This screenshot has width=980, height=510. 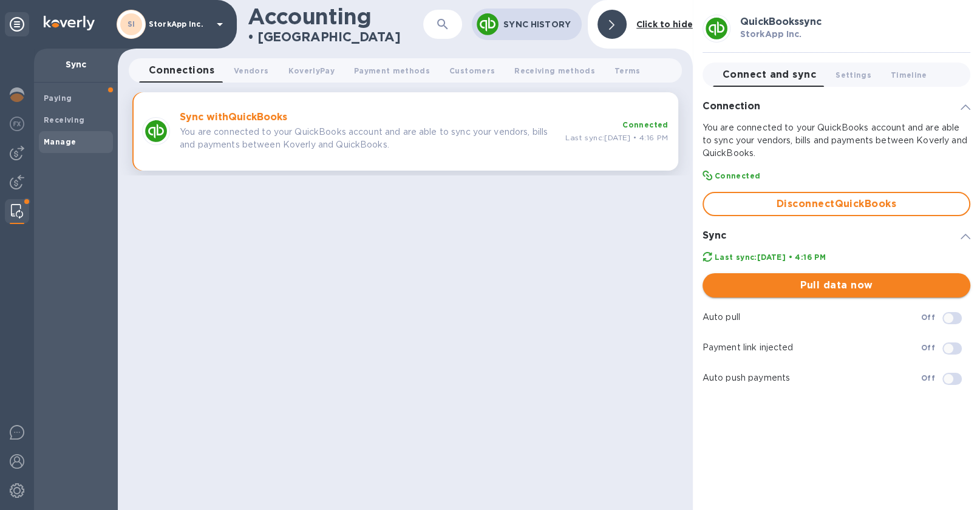 What do you see at coordinates (58, 98) in the screenshot?
I see `b: Paying` at bounding box center [58, 98].